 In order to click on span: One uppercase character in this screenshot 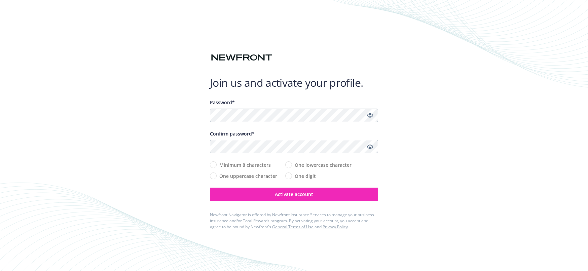, I will do `click(248, 176)`.